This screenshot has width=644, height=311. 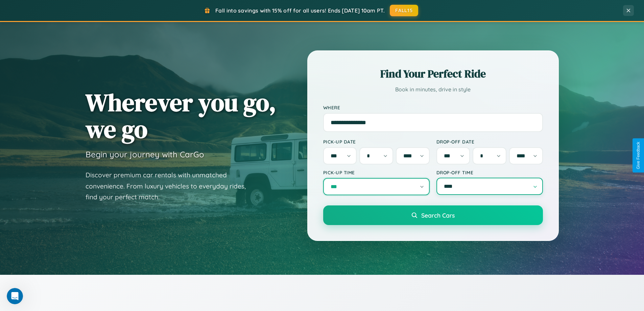 I want to click on label: Pick-up Time, so click(x=376, y=172).